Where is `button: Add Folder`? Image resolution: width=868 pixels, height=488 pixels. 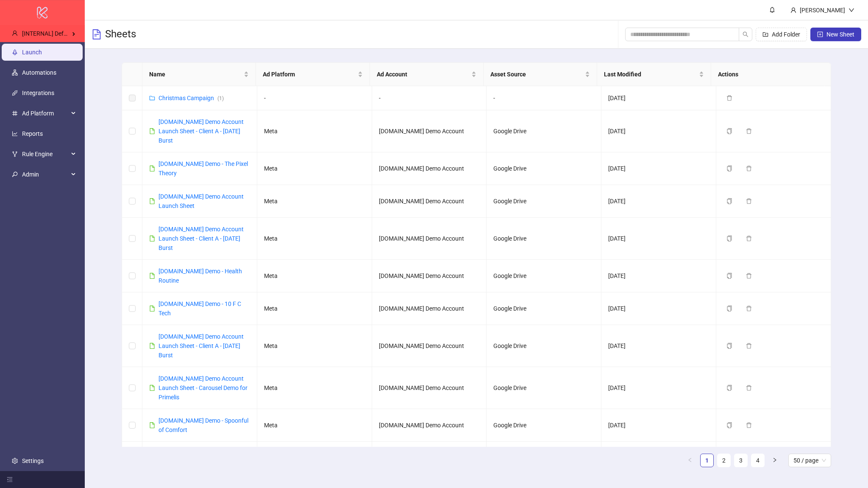 button: Add Folder is located at coordinates (781, 34).